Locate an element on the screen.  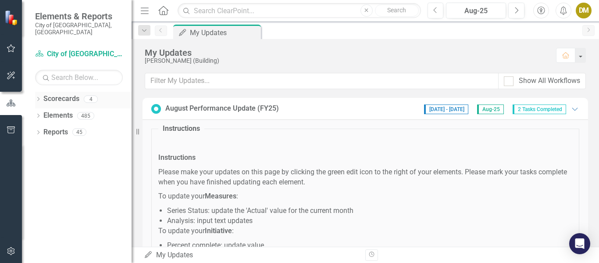
button: Aug-25 is located at coordinates (476, 11).